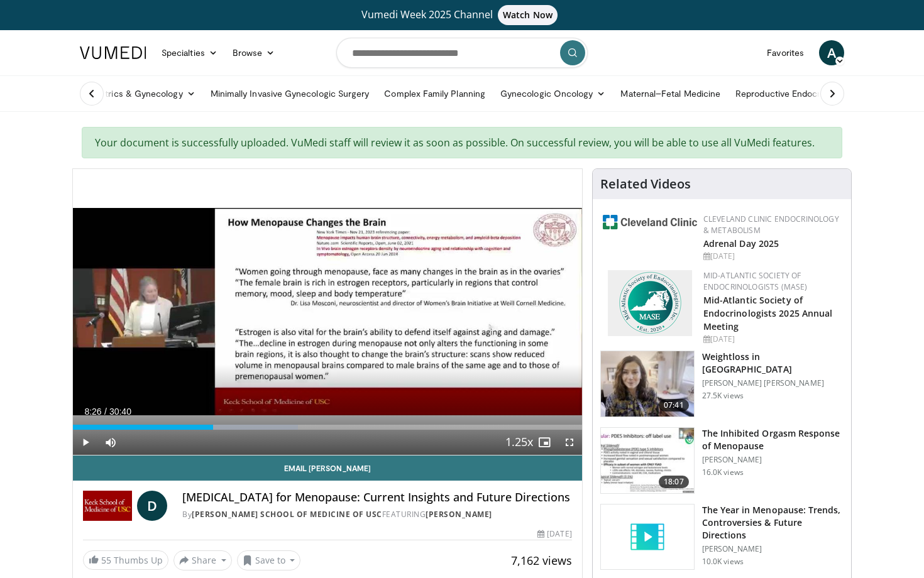 The width and height of the screenshot is (924, 578). What do you see at coordinates (327, 427) in the screenshot?
I see `div: Progress Bar` at bounding box center [327, 427].